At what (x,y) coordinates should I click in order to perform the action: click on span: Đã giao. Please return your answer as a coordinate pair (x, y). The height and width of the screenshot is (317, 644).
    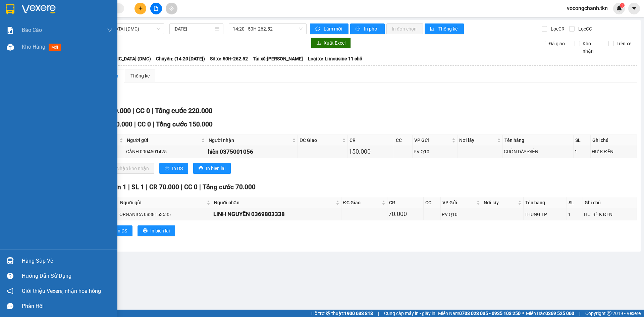
    Looking at the image, I should click on (557, 44).